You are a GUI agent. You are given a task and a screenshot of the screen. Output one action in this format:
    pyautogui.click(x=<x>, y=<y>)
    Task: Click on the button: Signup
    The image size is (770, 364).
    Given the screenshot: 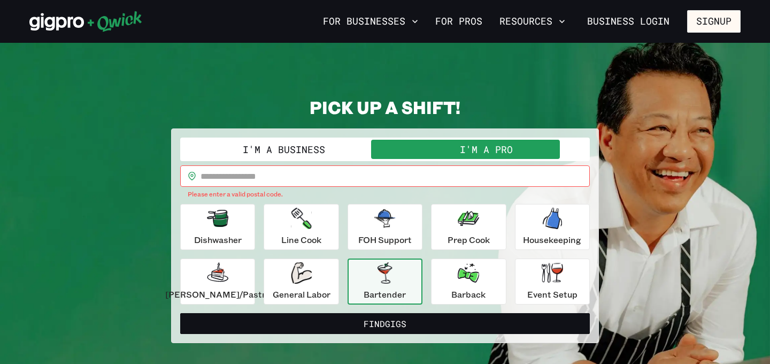 What is the action you would take?
    pyautogui.click(x=714, y=21)
    